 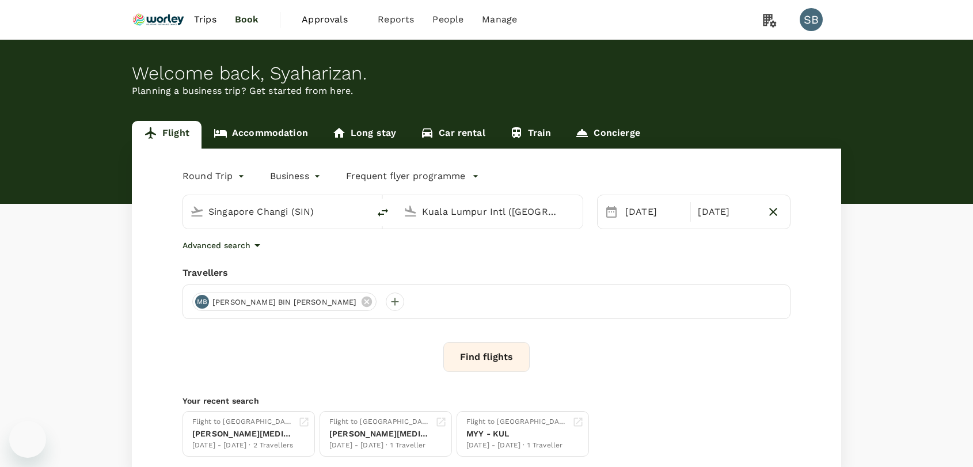 I want to click on span: Trips, so click(x=205, y=20).